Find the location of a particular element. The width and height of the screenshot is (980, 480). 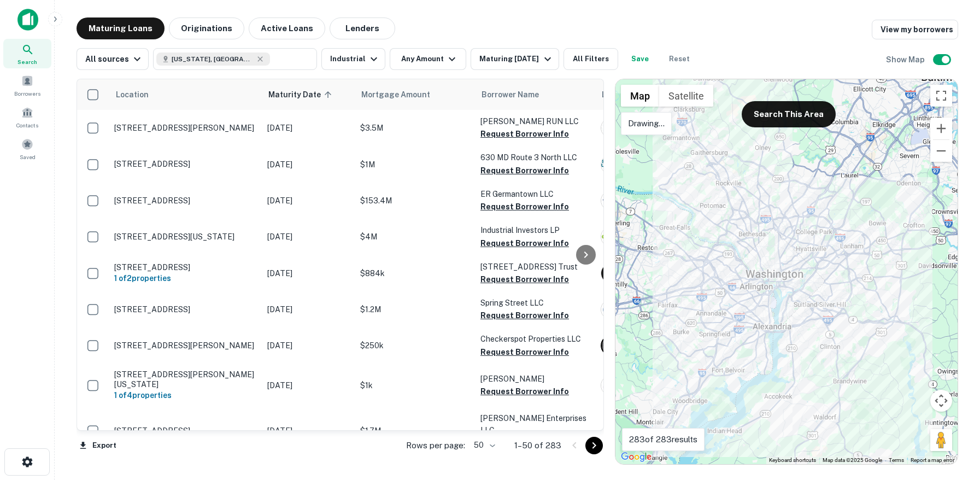

p: M M is located at coordinates (611, 345).